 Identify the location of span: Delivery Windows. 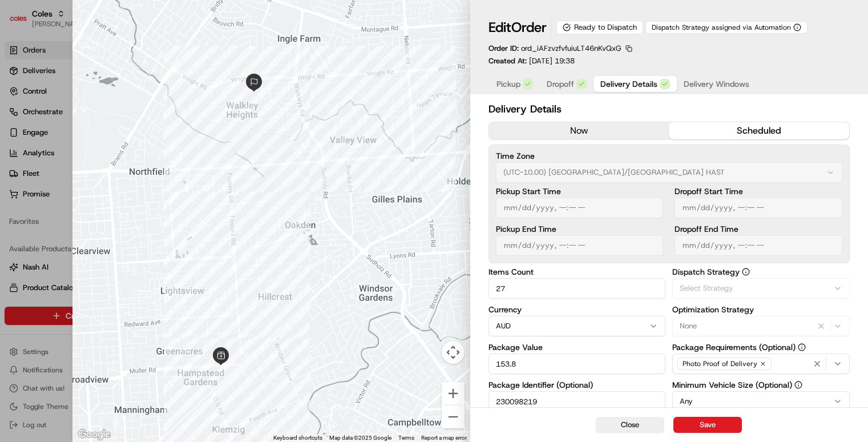
(716, 84).